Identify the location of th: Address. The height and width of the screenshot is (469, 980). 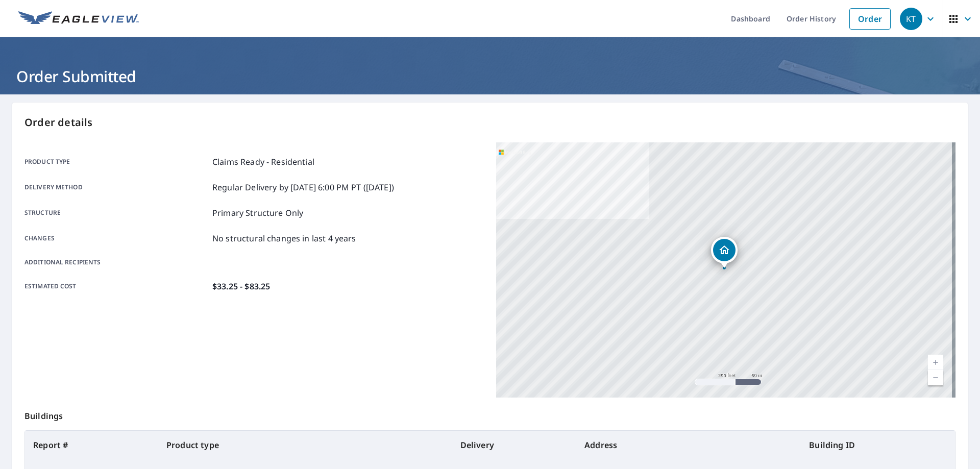
(688, 445).